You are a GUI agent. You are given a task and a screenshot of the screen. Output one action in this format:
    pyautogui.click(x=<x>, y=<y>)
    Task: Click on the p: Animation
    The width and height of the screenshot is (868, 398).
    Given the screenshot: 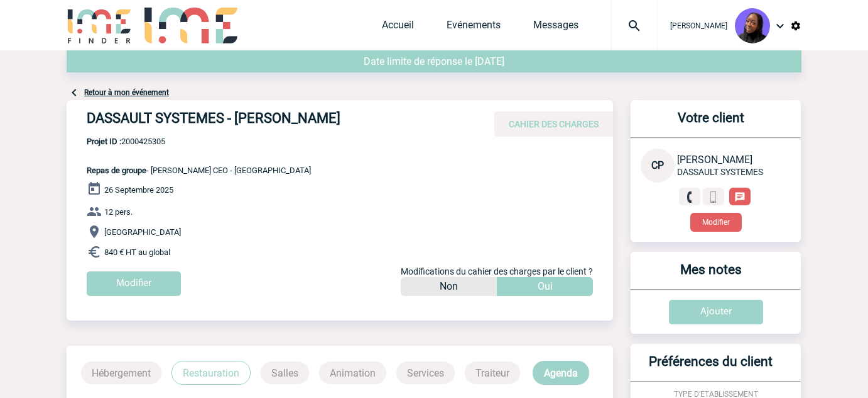 What is the action you would take?
    pyautogui.click(x=353, y=373)
    